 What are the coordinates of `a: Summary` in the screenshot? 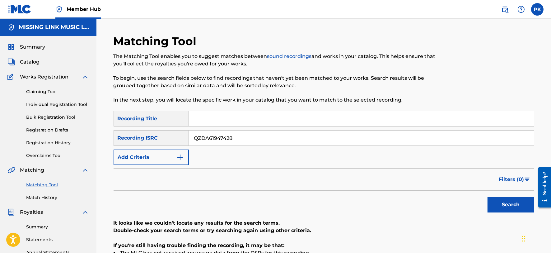 It's located at (58, 226).